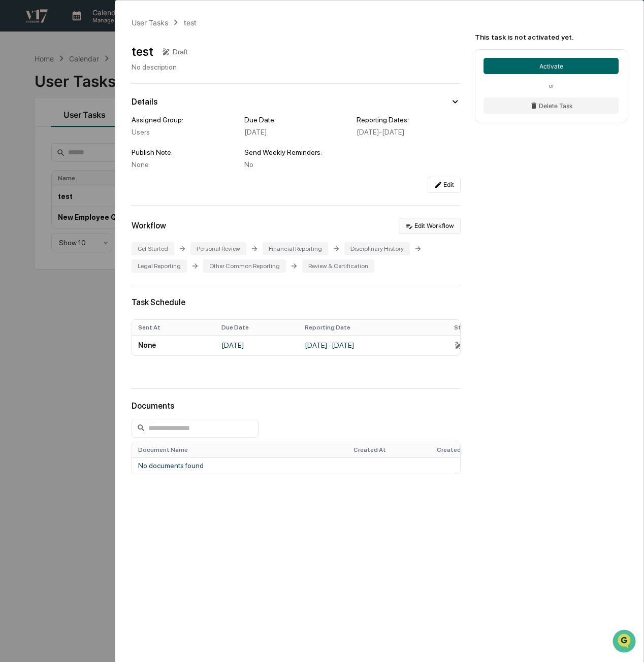 This screenshot has width=644, height=662. I want to click on div: Draft, so click(180, 52).